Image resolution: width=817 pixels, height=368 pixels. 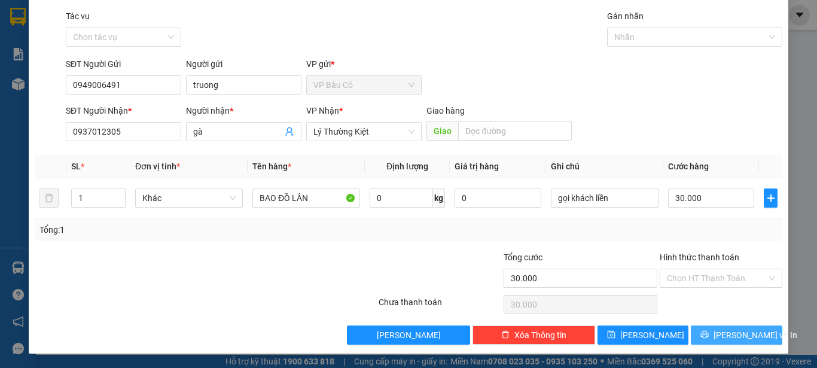 I want to click on div: Tổng: 1, so click(x=178, y=230).